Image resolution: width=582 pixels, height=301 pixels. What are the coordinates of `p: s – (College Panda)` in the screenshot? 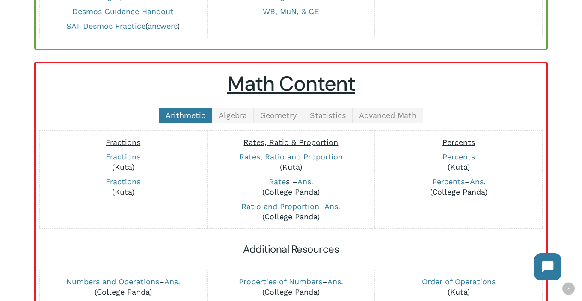 It's located at (291, 187).